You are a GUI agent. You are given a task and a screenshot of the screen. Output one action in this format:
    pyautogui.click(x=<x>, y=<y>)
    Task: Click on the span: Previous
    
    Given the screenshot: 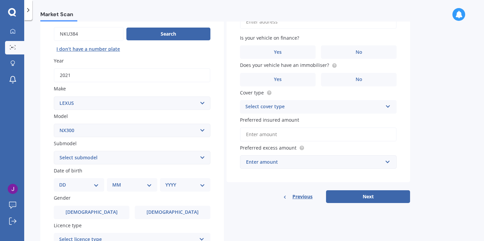 What is the action you would take?
    pyautogui.click(x=302, y=196)
    